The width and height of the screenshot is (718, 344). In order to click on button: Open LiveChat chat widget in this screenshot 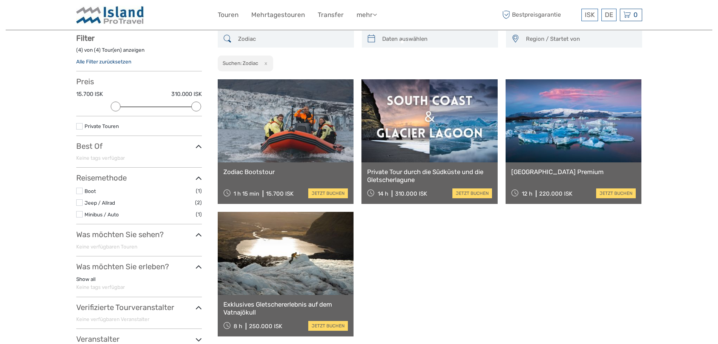, I will do `click(91, 16)`.